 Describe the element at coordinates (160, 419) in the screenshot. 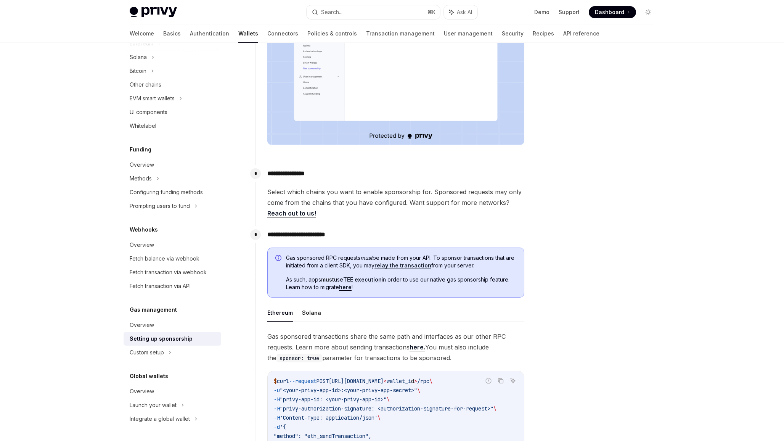

I see `div: Integrate a global wallet` at that location.